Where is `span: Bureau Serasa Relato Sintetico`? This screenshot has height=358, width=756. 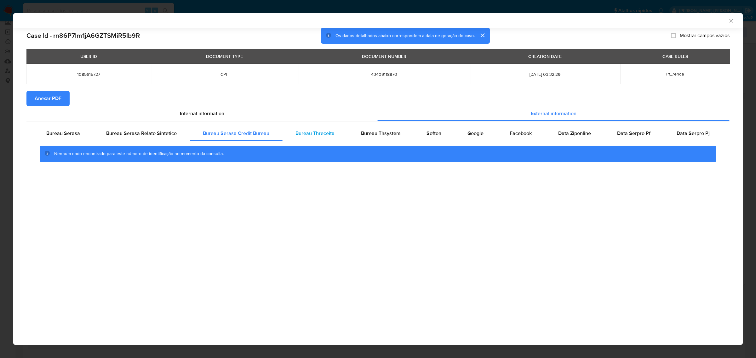 span: Bureau Serasa Relato Sintetico is located at coordinates (141, 133).